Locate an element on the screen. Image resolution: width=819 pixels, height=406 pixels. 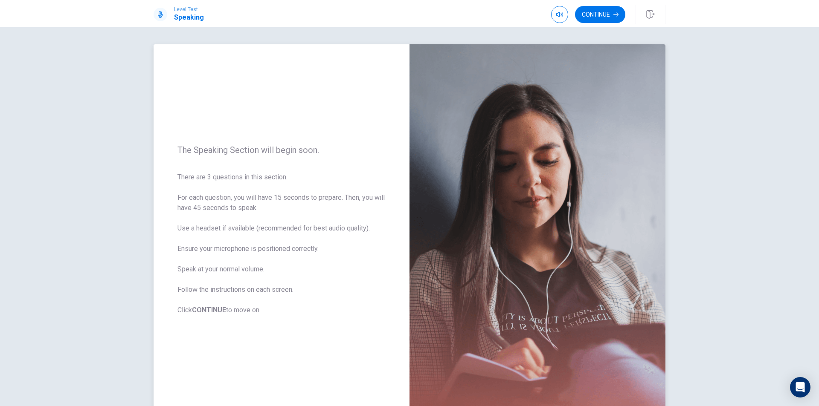
b: CONTINUE is located at coordinates (209, 310).